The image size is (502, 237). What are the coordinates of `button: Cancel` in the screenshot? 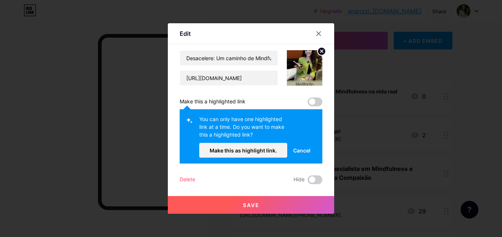 It's located at (302, 150).